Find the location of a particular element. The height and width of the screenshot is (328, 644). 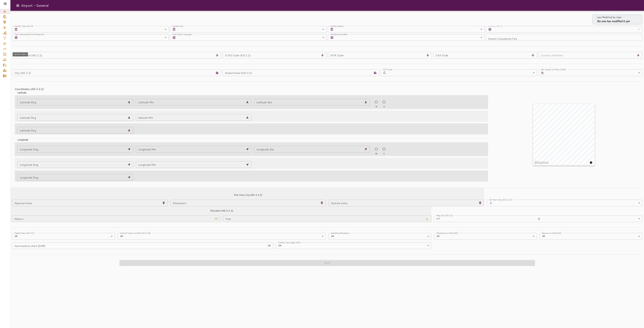

h6: Elevation (AD 2.2.3) is located at coordinates (222, 211).